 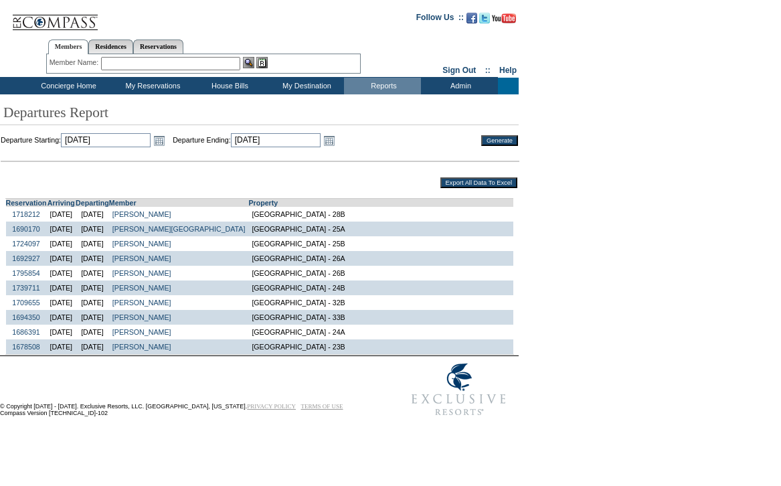 What do you see at coordinates (263, 203) in the screenshot?
I see `a: Property` at bounding box center [263, 203].